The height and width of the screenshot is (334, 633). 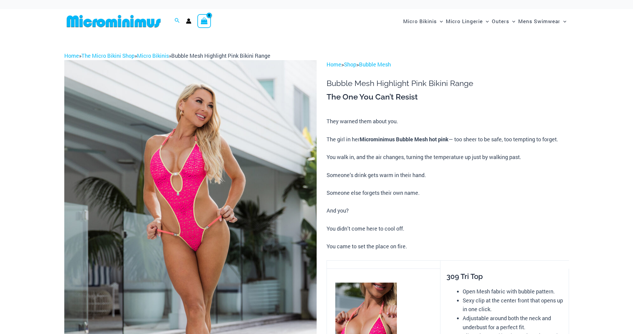 What do you see at coordinates (504, 21) in the screenshot?
I see `a: OutersMenu ToggleMenu Toggle` at bounding box center [504, 21].